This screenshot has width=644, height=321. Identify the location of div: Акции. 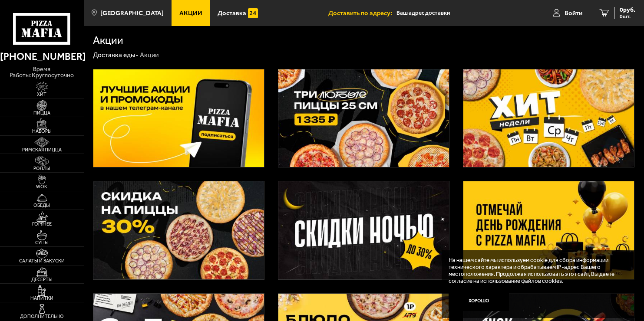
(149, 55).